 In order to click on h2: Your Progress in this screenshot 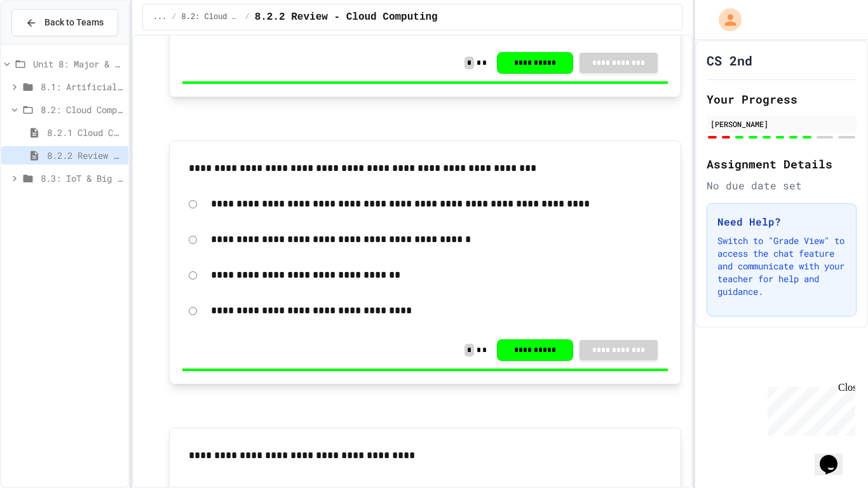, I will do `click(781, 99)`.